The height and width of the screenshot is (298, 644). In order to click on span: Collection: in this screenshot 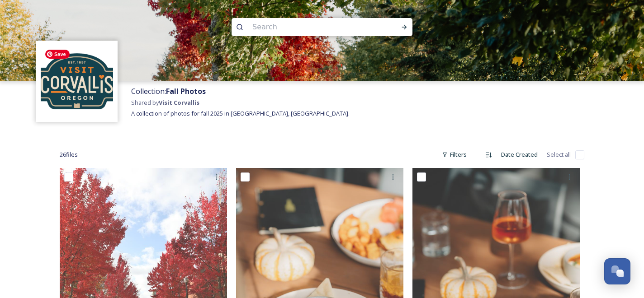, I will do `click(168, 92)`.